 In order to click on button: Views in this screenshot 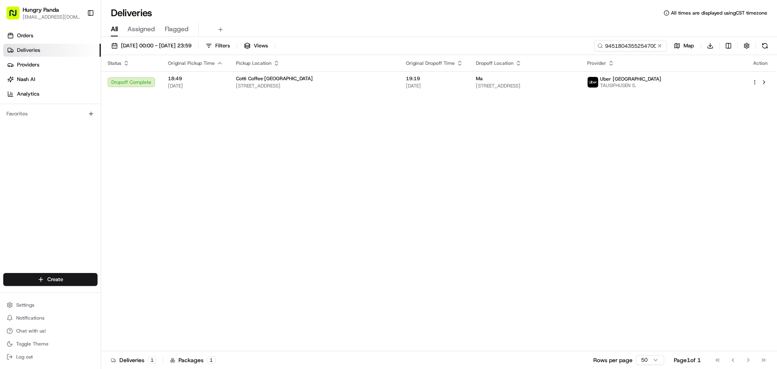, I will do `click(256, 46)`.